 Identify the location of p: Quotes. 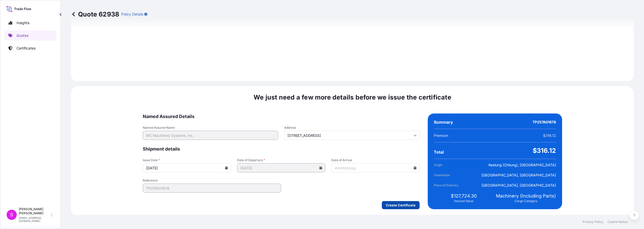
(22, 35).